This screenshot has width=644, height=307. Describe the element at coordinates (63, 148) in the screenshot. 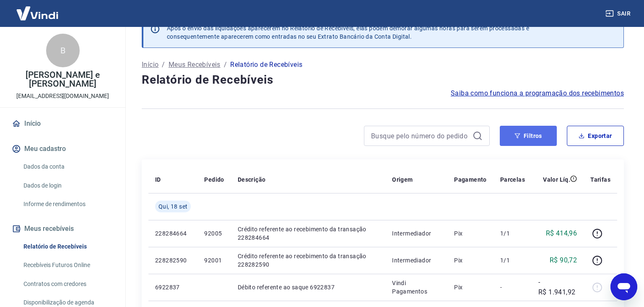

I see `button: Meu cadastro` at that location.